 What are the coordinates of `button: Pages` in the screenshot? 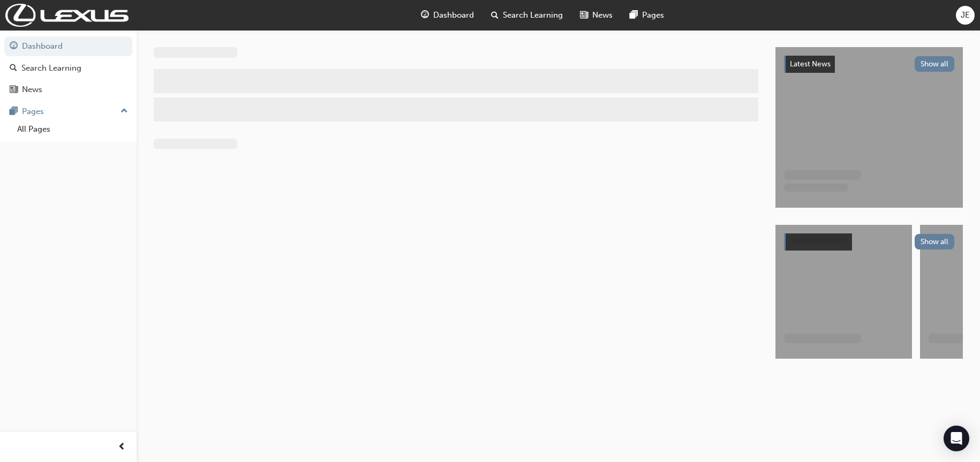 It's located at (68, 111).